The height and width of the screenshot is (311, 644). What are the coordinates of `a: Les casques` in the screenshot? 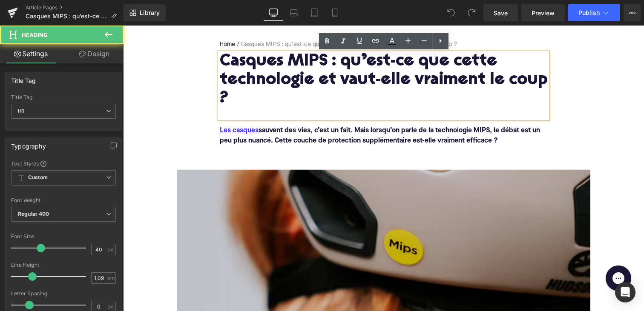 It's located at (116, 105).